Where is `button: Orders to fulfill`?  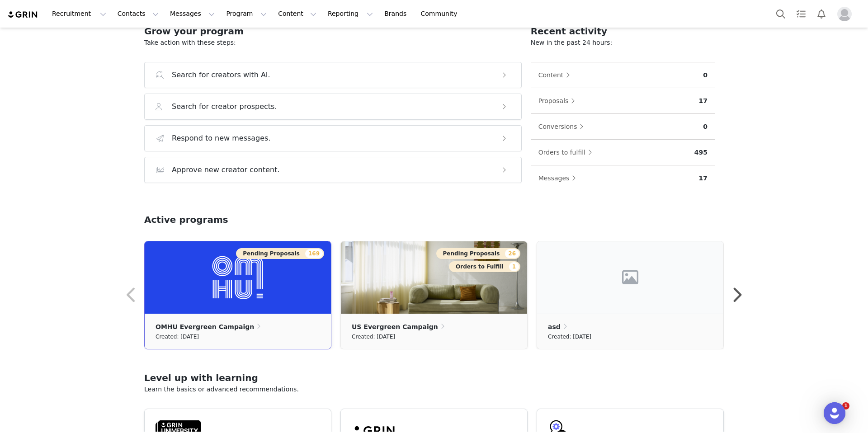 button: Orders to fulfill is located at coordinates (568, 153).